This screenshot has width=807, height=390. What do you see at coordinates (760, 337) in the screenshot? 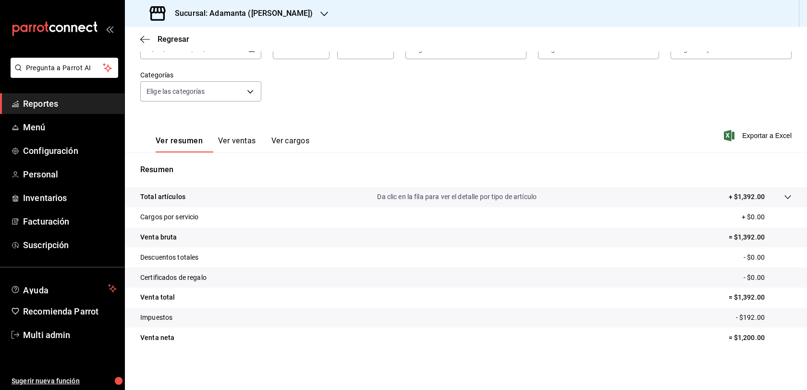
I see `p: = $1,200.00` at bounding box center [760, 337].